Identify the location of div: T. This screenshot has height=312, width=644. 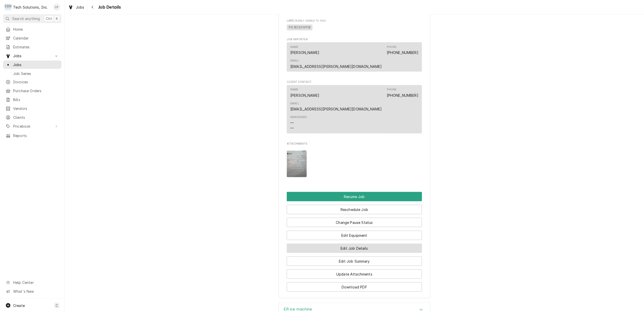
(8, 7).